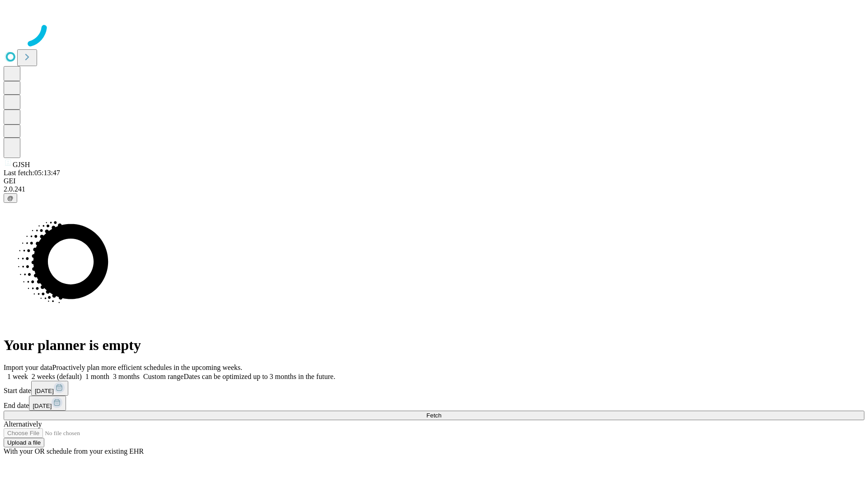 The height and width of the screenshot is (489, 868). What do you see at coordinates (24, 442) in the screenshot?
I see `button: Upload a file` at bounding box center [24, 442].